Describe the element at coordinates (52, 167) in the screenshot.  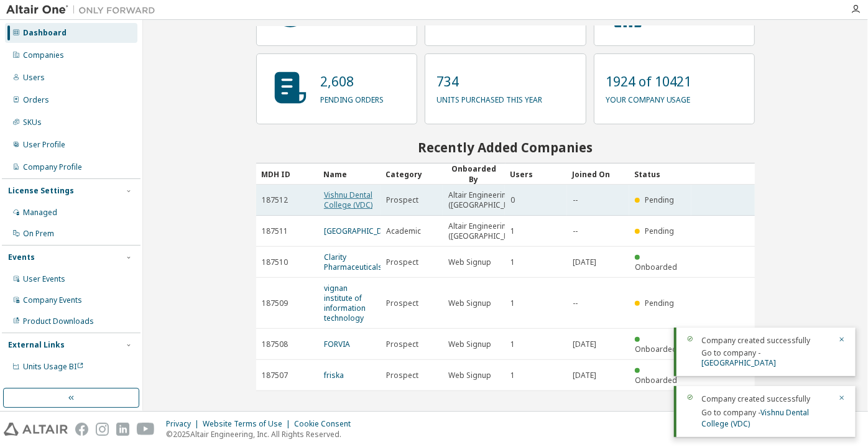
I see `div: Company Profile` at that location.